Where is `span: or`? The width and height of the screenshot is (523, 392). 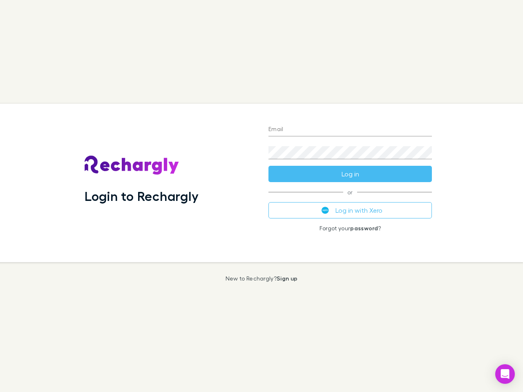
span: or is located at coordinates (350, 192).